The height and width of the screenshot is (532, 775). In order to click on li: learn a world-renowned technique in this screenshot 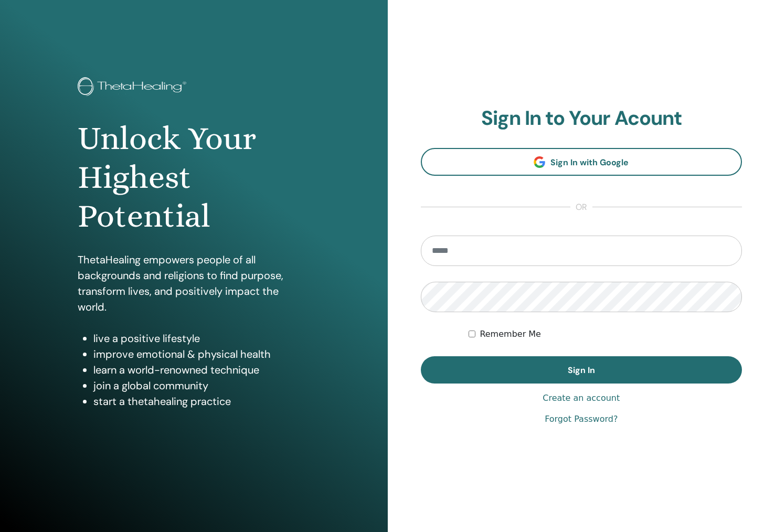, I will do `click(201, 370)`.